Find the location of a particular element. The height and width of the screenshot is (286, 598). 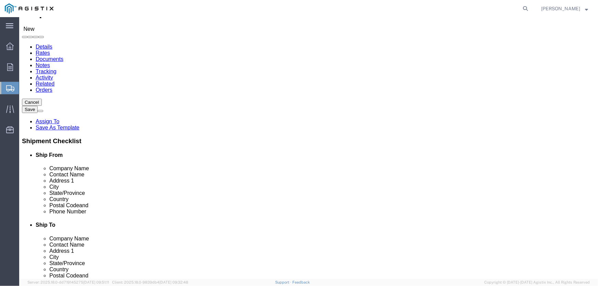

img: logo is located at coordinates (29, 9).